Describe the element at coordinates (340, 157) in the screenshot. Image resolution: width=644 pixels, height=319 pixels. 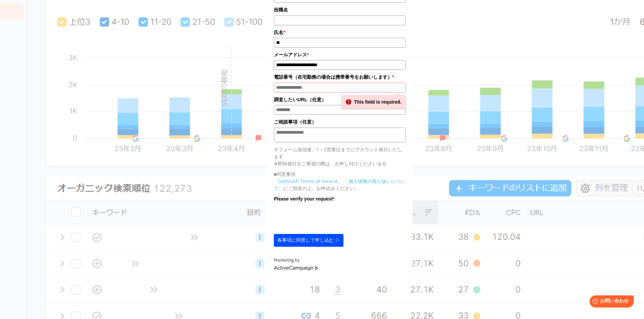
I see `p: ※フォーム送信後、1～2営業日までにアカウント発行いたします ※即時発行をご希望の際は、お申し付けくださいませ` at that location.